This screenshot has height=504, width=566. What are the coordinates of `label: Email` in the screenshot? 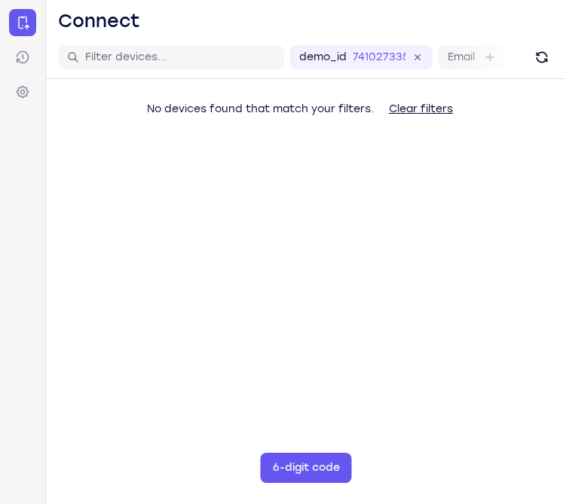 It's located at (461, 57).